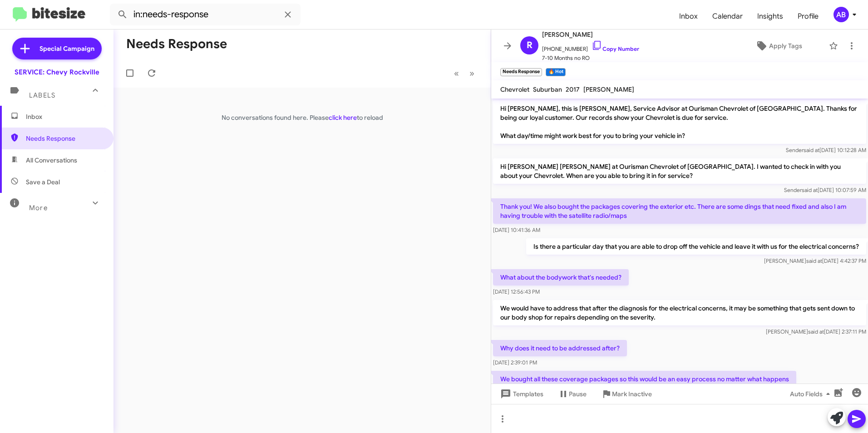 Image resolution: width=868 pixels, height=433 pixels. I want to click on span: Chevrolet, so click(515, 89).